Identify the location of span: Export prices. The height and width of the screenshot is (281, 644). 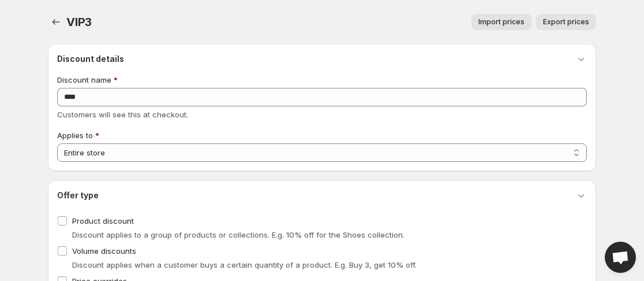
(566, 22).